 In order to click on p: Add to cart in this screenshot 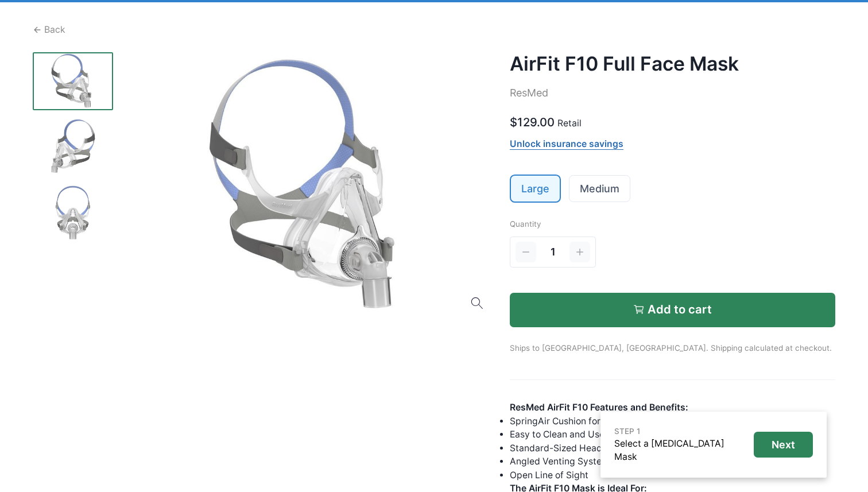, I will do `click(680, 309)`.